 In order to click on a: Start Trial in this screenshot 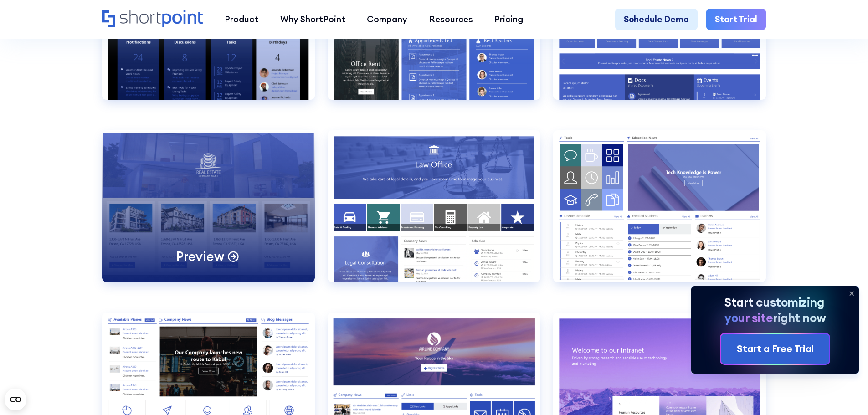, I will do `click(736, 20)`.